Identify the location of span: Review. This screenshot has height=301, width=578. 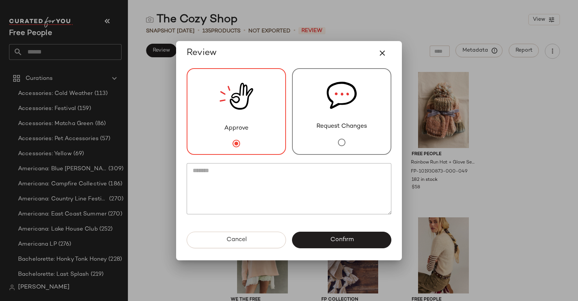
(202, 53).